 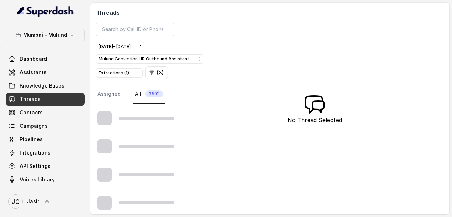 What do you see at coordinates (45, 139) in the screenshot?
I see `a: Pipelines` at bounding box center [45, 139].